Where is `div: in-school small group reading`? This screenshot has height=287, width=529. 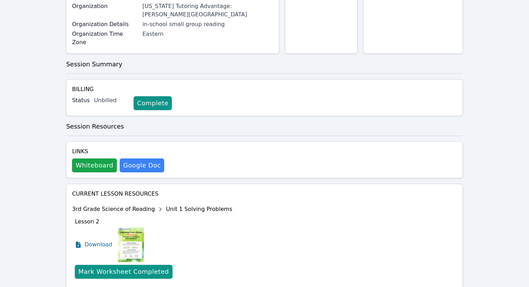 div: in-school small group reading is located at coordinates (208, 24).